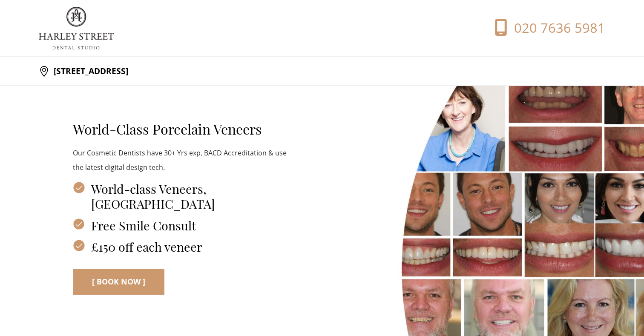 Image resolution: width=644 pixels, height=336 pixels. What do you see at coordinates (76, 28) in the screenshot?
I see `img: logo.png` at bounding box center [76, 28].